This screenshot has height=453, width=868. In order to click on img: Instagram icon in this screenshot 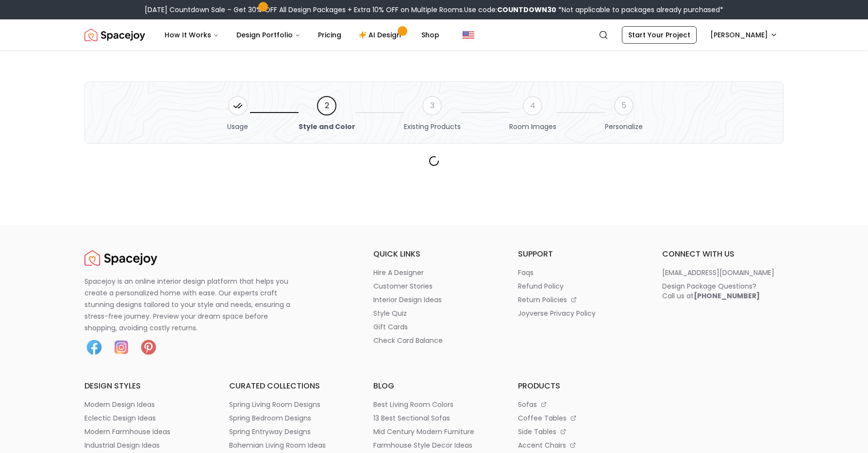, I will do `click(122, 347)`.